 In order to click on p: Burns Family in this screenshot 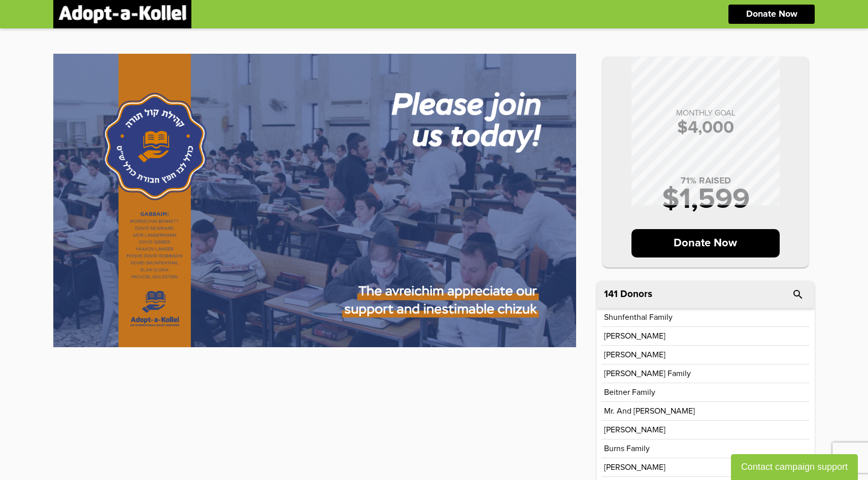, I will do `click(627, 449)`.